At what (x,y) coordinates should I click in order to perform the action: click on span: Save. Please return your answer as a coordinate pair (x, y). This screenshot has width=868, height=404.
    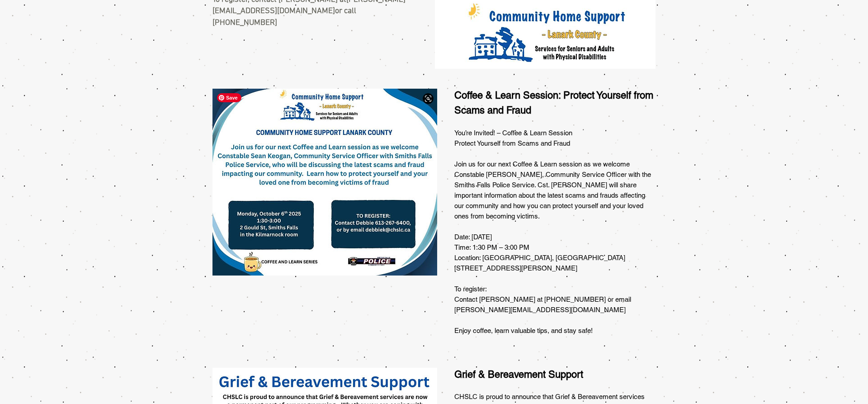
    Looking at the image, I should click on (230, 98).